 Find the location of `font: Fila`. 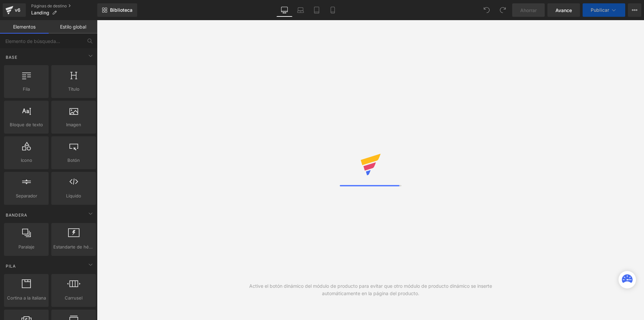

font: Fila is located at coordinates (26, 89).